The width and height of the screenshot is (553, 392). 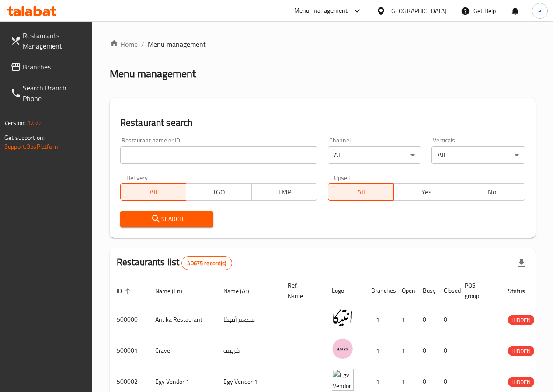 I want to click on button: Yes, so click(x=426, y=192).